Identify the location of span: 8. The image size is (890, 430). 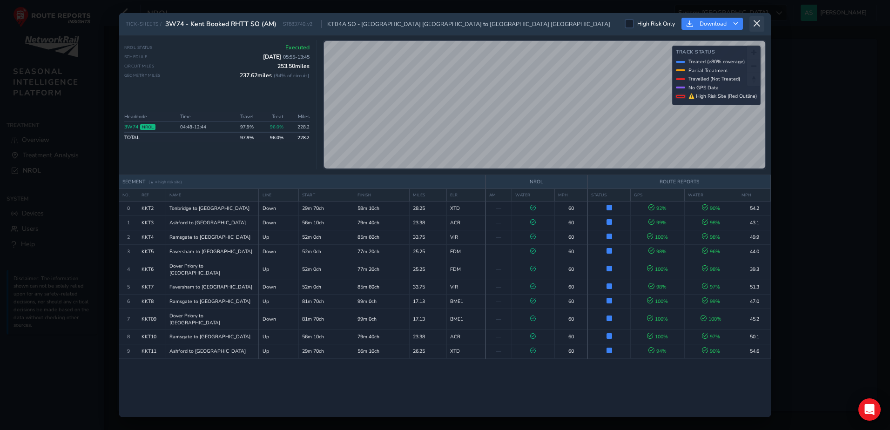
(129, 337).